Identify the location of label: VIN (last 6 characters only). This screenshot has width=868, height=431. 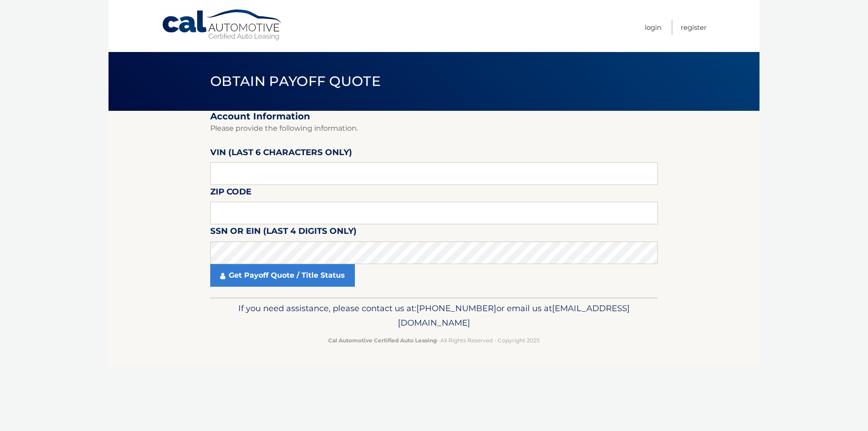
(282, 154).